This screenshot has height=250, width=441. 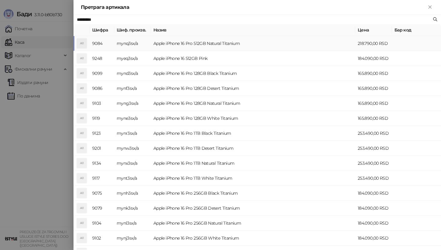 I want to click on td: Apple iPhone 16 Pro 128GB Black Titanium, so click(x=253, y=73).